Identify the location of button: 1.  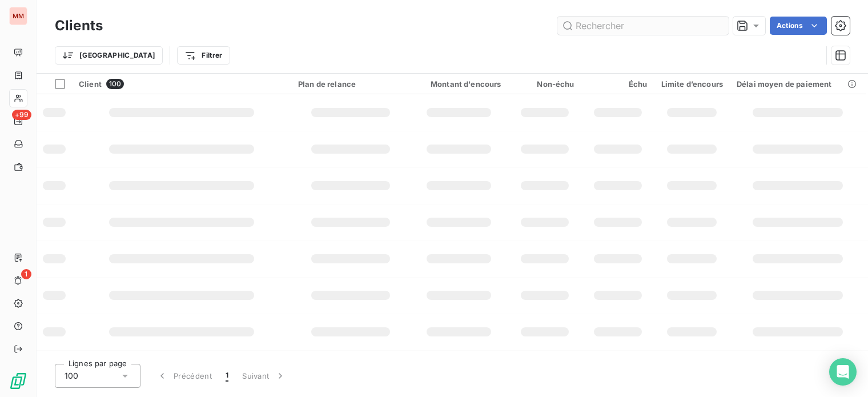
(227, 376).